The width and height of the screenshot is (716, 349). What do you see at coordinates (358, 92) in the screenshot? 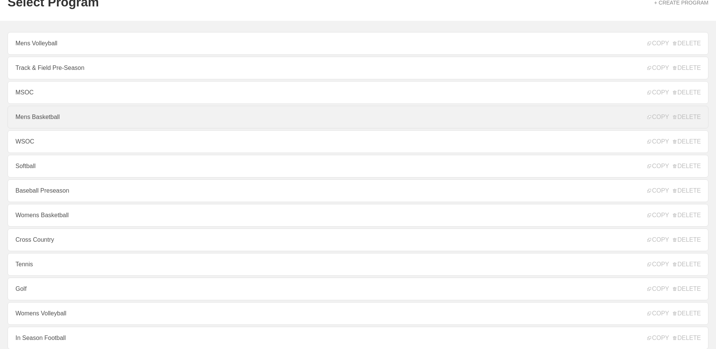
I see `a: MSOC` at bounding box center [358, 92].